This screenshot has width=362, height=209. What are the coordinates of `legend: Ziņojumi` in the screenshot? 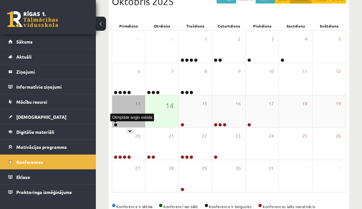 It's located at (52, 72).